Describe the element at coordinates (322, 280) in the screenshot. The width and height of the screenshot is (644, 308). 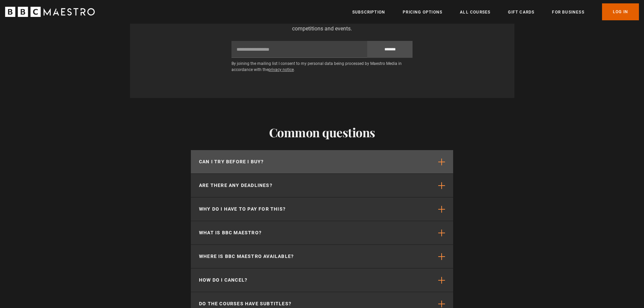
I see `button: How do I cancel?` at that location.